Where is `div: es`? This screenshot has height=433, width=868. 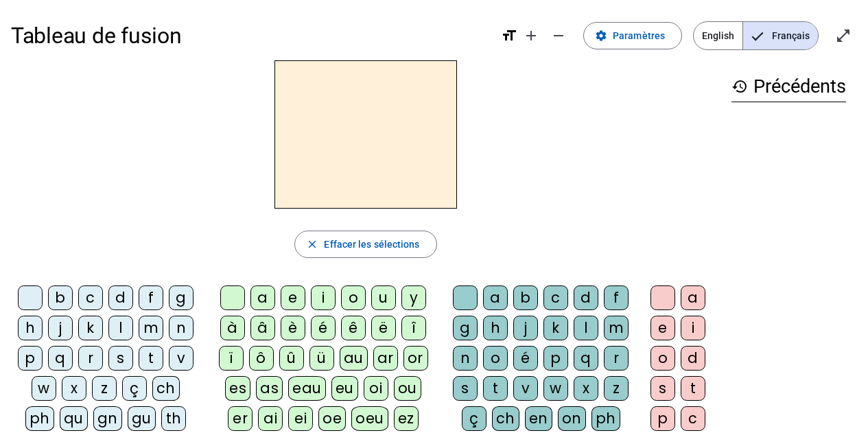
div: es is located at coordinates (237, 388).